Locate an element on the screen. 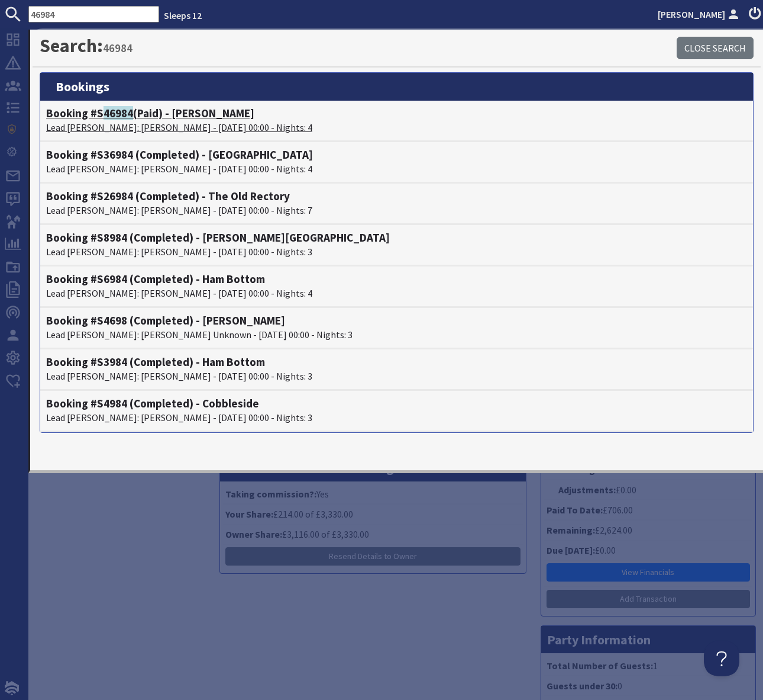  h4: Booking #S4984 (Completed) - Cobbleside is located at coordinates (397, 403).